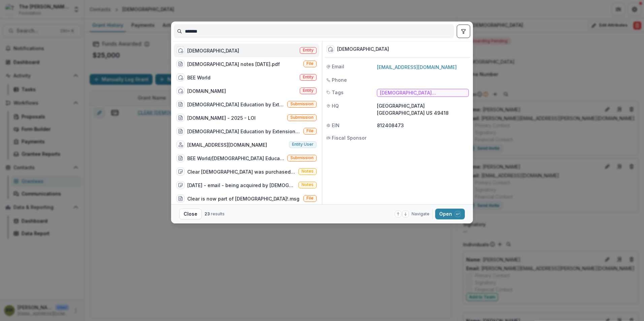  I want to click on span: Entity user, so click(303, 144).